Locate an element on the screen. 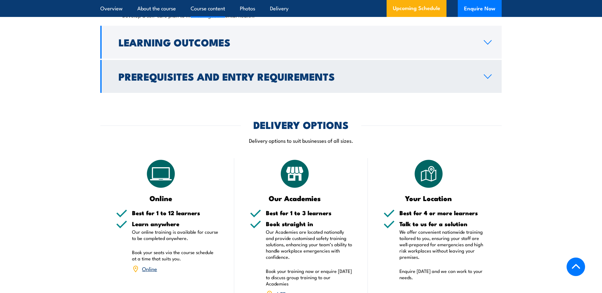 The image size is (602, 293). h5: Best for 1 to 12 learners is located at coordinates (175, 212).